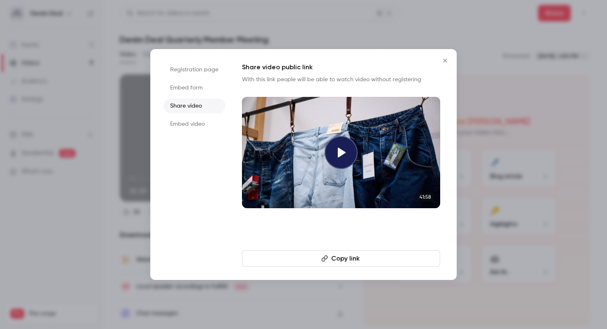 This screenshot has width=607, height=329. What do you see at coordinates (341, 153) in the screenshot?
I see `a: 41:58` at bounding box center [341, 153].